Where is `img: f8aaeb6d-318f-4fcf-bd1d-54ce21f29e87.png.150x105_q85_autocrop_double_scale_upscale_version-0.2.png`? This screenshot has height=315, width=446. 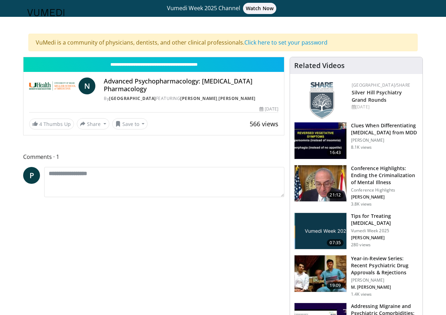
img: f8aaeb6d-318f-4fcf-bd1d-54ce21f29e87.png.150x105_q85_autocrop_double_scale_upscale_version-0.2.png is located at coordinates (322, 100).